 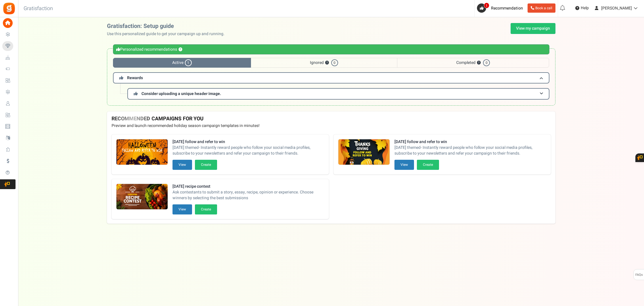 What do you see at coordinates (324, 63) in the screenshot?
I see `span: Ignored` at bounding box center [324, 63].